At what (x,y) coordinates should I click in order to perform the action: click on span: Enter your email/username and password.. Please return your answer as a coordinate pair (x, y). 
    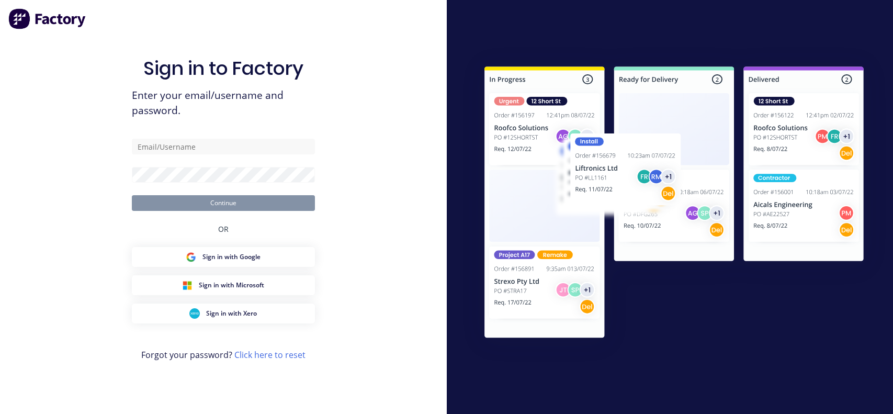
    Looking at the image, I should click on (223, 103).